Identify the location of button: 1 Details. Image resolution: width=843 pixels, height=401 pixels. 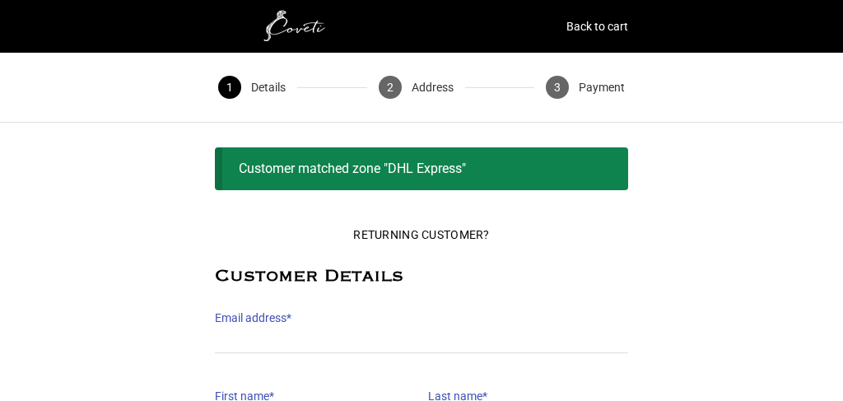
(252, 87).